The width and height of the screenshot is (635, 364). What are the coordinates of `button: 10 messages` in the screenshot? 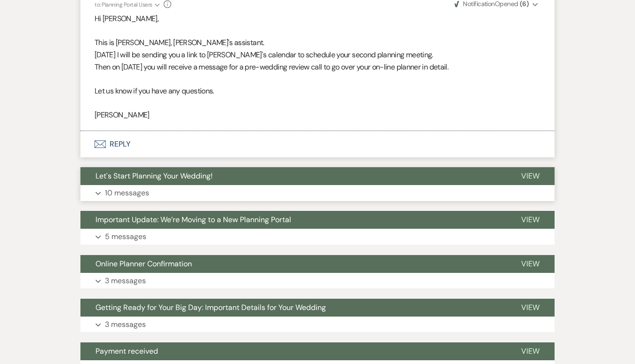 It's located at (318, 193).